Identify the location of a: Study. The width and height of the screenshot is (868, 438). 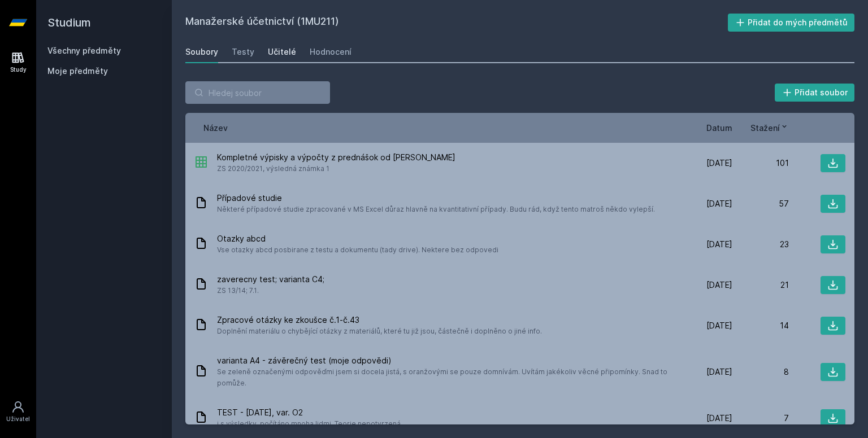
(18, 62).